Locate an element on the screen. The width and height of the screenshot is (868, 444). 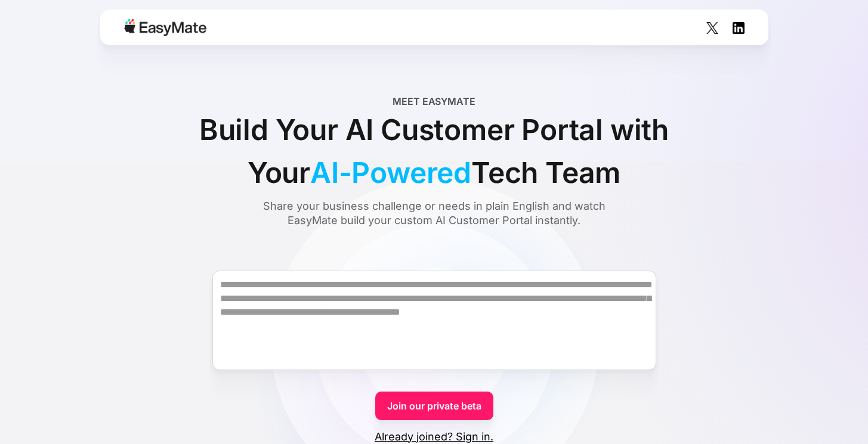
div: Build Your AI Customer Portal with Your is located at coordinates (434, 152).